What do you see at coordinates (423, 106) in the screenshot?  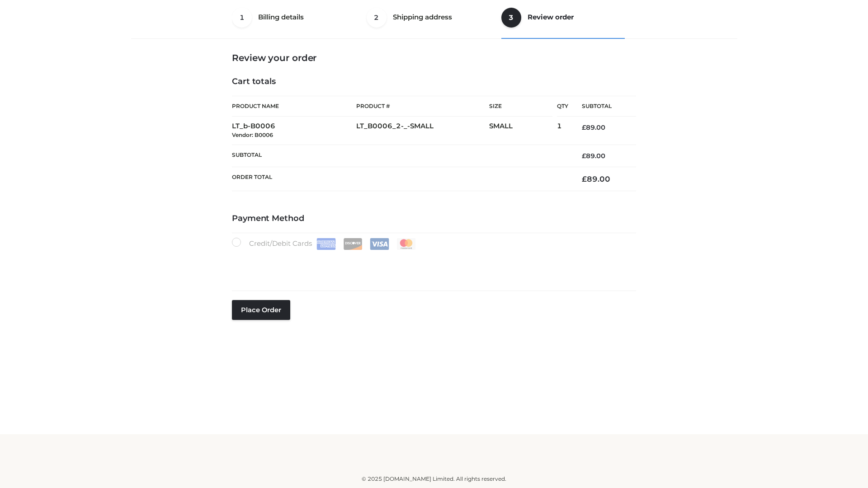 I see `th: Product #` at bounding box center [423, 106].